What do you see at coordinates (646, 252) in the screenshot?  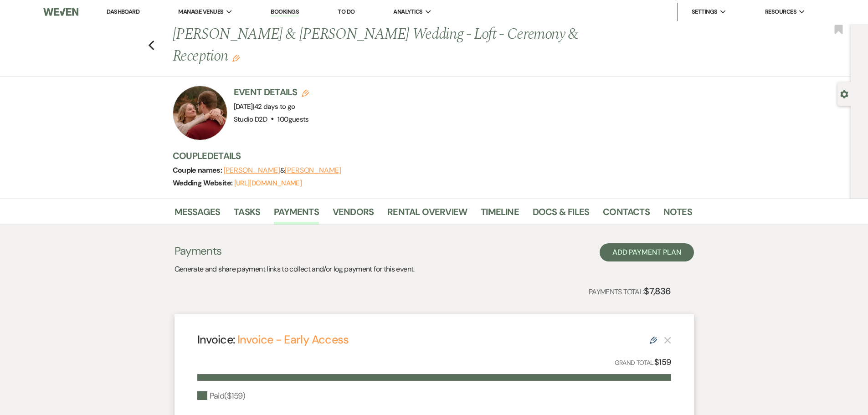 I see `button: Add Payment Plan` at bounding box center [646, 252].